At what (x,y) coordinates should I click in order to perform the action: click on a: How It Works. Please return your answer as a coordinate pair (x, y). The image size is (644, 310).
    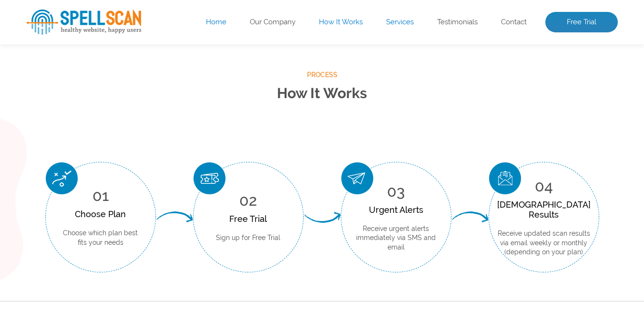
    Looking at the image, I should click on (341, 22).